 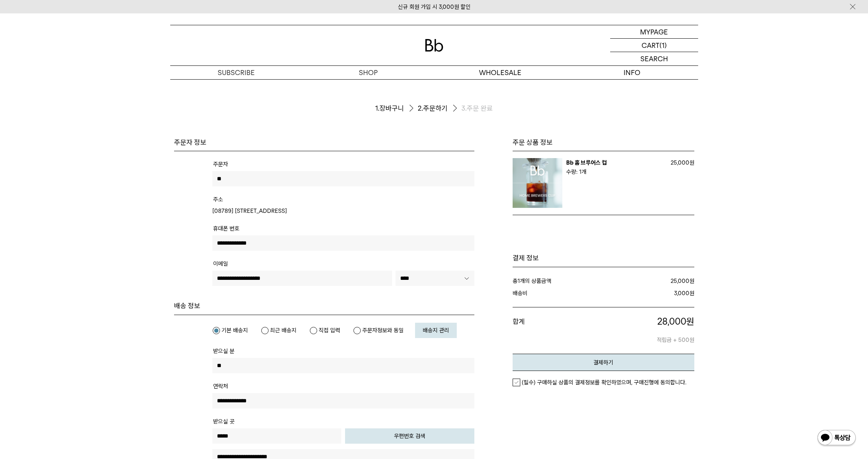 I want to click on p: MYPAGE, so click(x=654, y=32).